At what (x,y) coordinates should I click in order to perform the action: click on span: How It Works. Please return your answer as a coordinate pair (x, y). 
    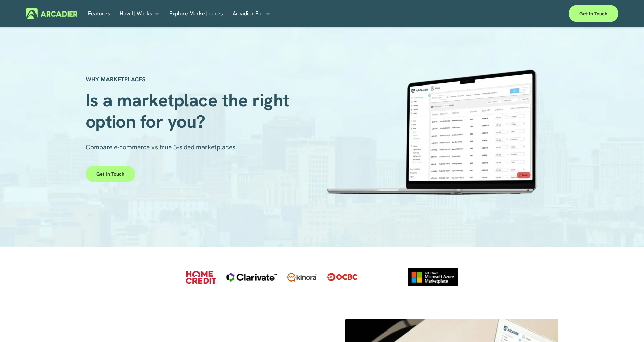
    Looking at the image, I should click on (136, 14).